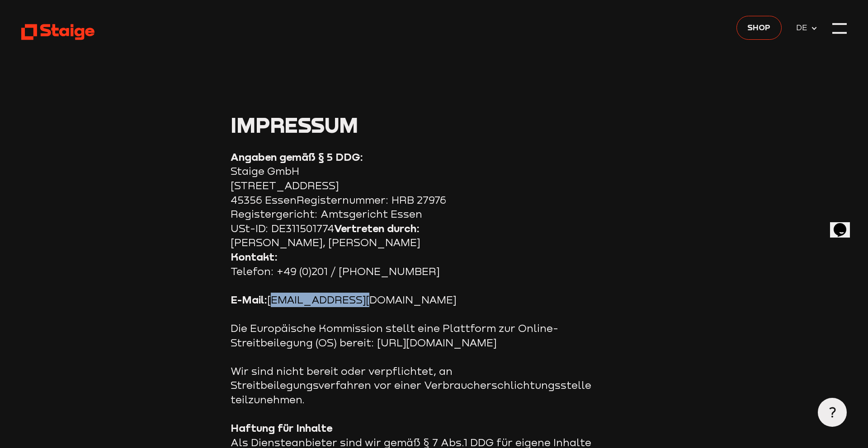  Describe the element at coordinates (377, 229) in the screenshot. I see `strong: Vertreten durch:` at that location.